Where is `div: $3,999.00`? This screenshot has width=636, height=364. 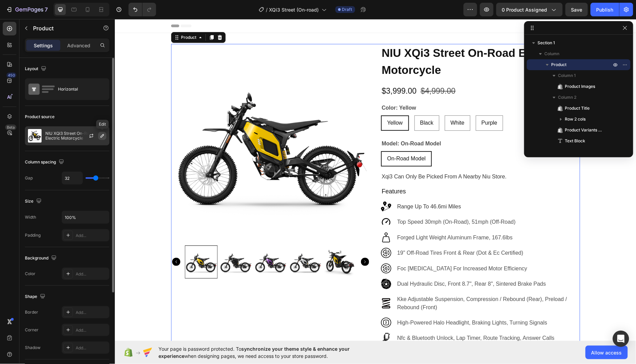
div: $3,999.00 is located at coordinates (285, 72).